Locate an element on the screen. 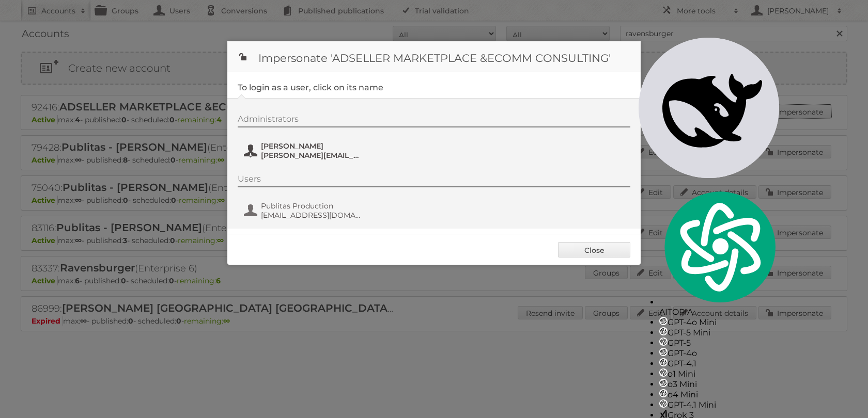 This screenshot has height=418, width=868. h1: Impersonate 'ADSELLER MARKETPLACE &ECOMM CONSULTING' is located at coordinates (434, 57).